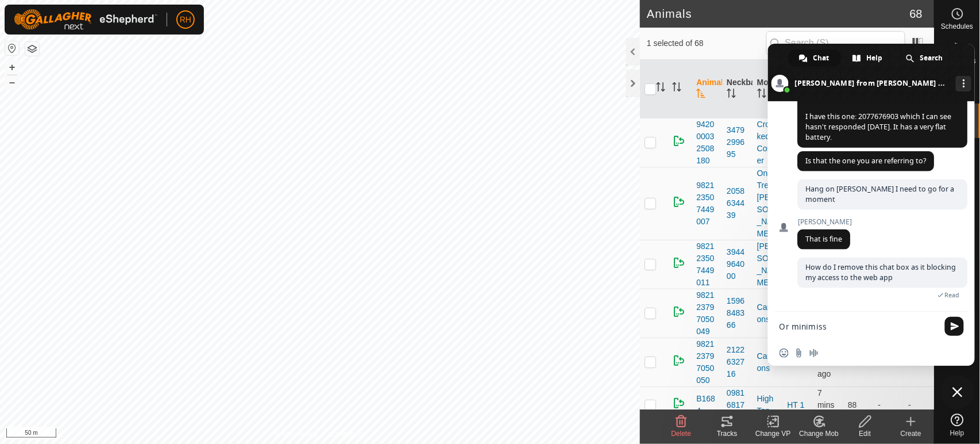 The image size is (980, 444). I want to click on span: Search, so click(932, 58).